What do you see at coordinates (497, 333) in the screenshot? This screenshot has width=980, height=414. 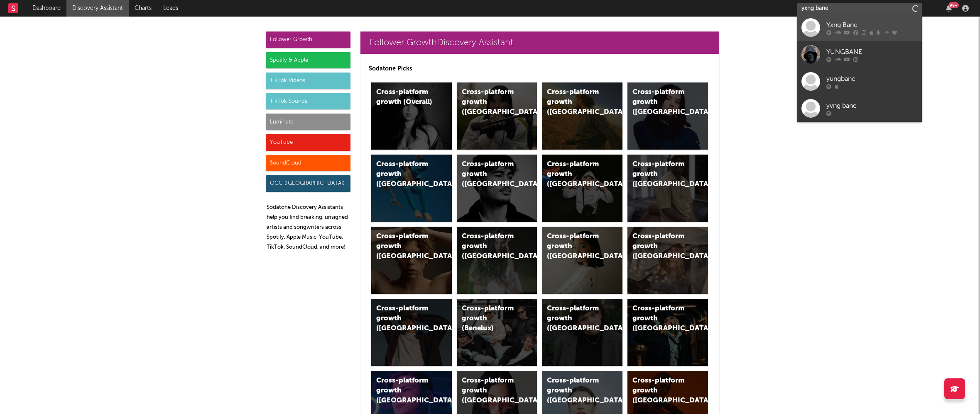 I see `a: Cross-platform growth (Benelux)` at bounding box center [497, 333].